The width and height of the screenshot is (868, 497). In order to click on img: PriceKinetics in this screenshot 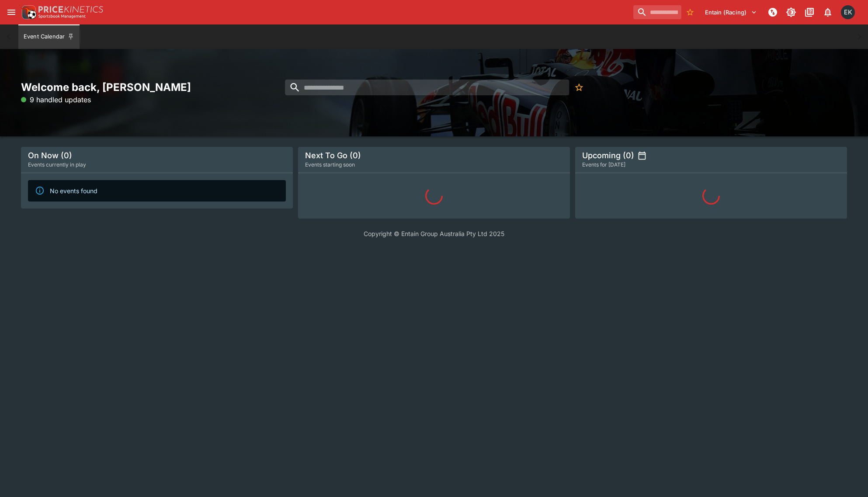, I will do `click(71, 9)`.